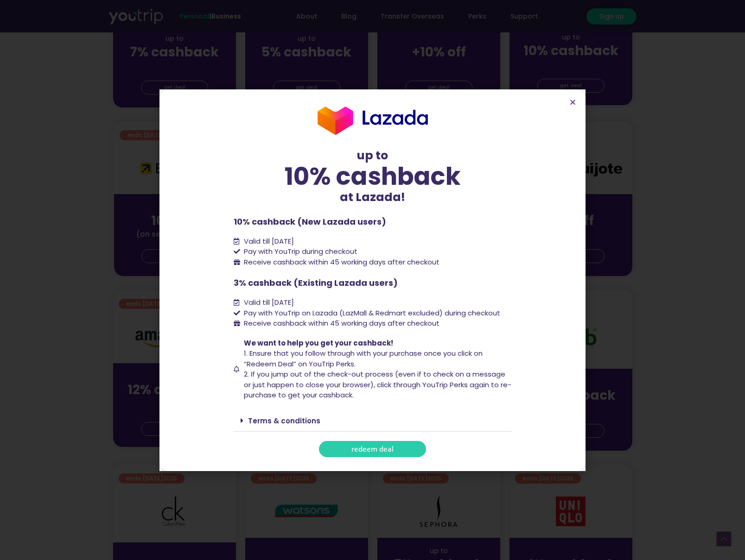  What do you see at coordinates (377, 384) in the screenshot?
I see `span: 2. If you jump out of the check-out process (even if to check on a message or just happen to clos...` at bounding box center [377, 384].